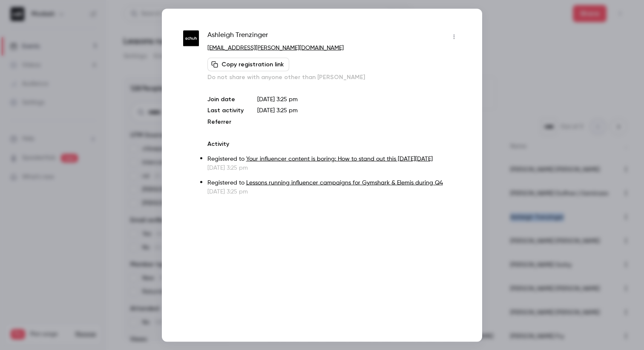  I want to click on p: Referrer, so click(225, 122).